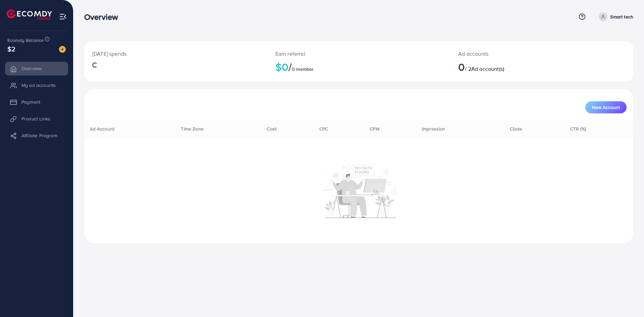  Describe the element at coordinates (518, 53) in the screenshot. I see `p: Ad accounts` at that location.